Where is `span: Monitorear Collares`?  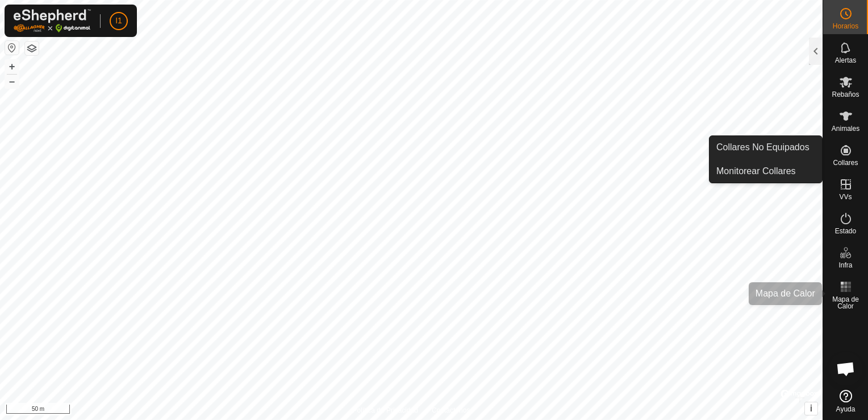
span: Monitorear Collares is located at coordinates (756, 171).